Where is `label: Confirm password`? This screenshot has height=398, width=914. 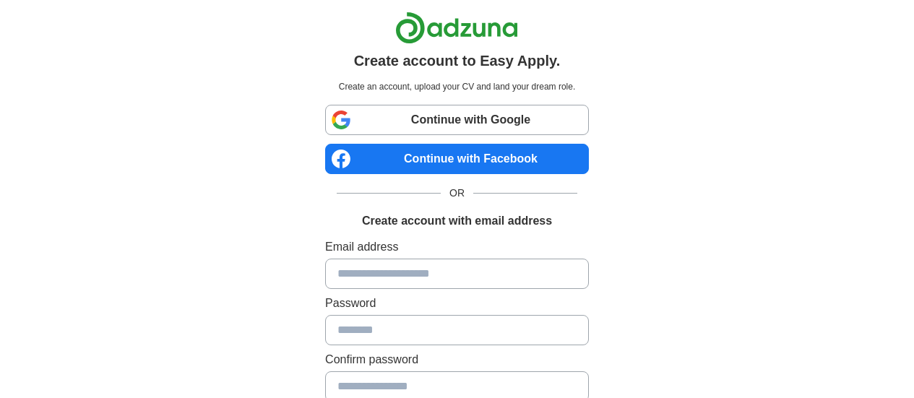
label: Confirm password is located at coordinates (456, 360).